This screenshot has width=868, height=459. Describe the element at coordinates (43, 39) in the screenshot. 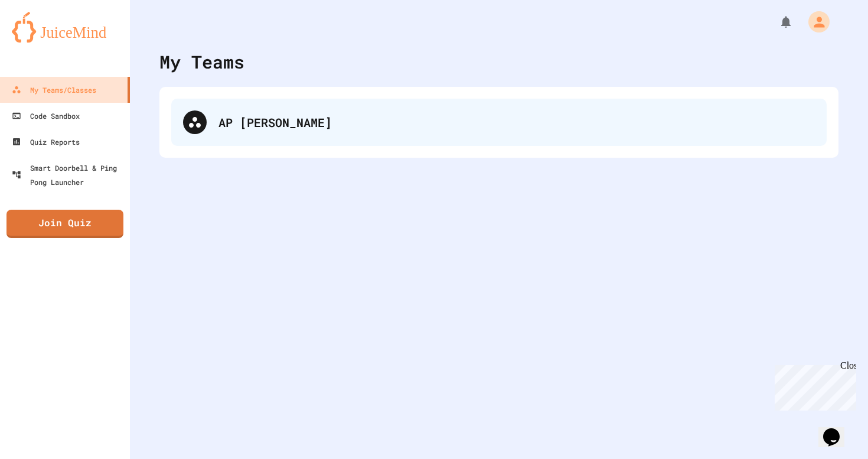

I see `div: Chat with us now!Close` at that location.